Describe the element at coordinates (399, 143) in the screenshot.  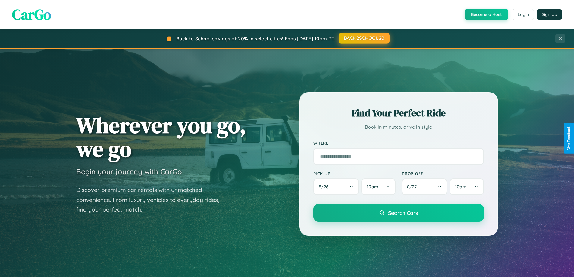
I see `label: Where` at that location.